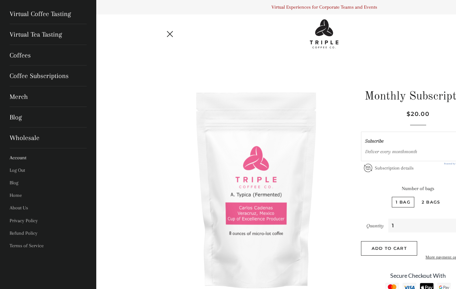  What do you see at coordinates (48, 17) in the screenshot?
I see `img: visa_1_color_card.svg` at bounding box center [48, 17].